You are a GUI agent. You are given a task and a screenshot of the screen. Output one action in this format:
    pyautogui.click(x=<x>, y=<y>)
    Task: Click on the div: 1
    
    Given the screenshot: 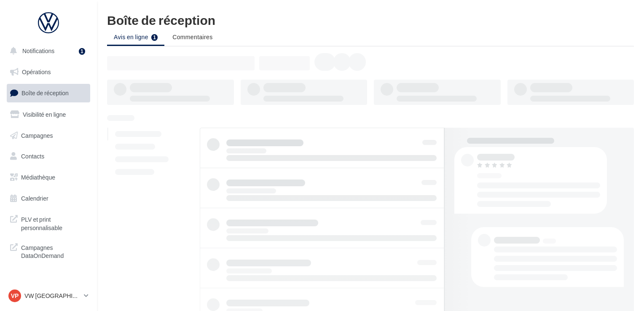 What is the action you would take?
    pyautogui.click(x=82, y=51)
    